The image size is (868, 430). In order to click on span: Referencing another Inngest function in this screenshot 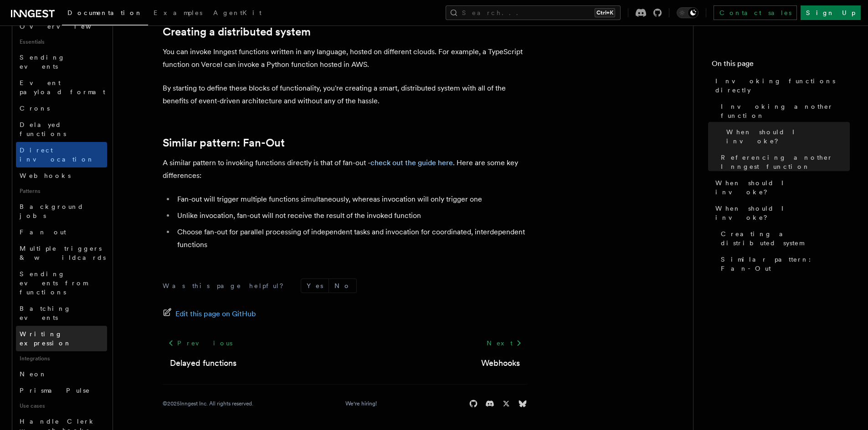, I will do `click(785, 162)`.